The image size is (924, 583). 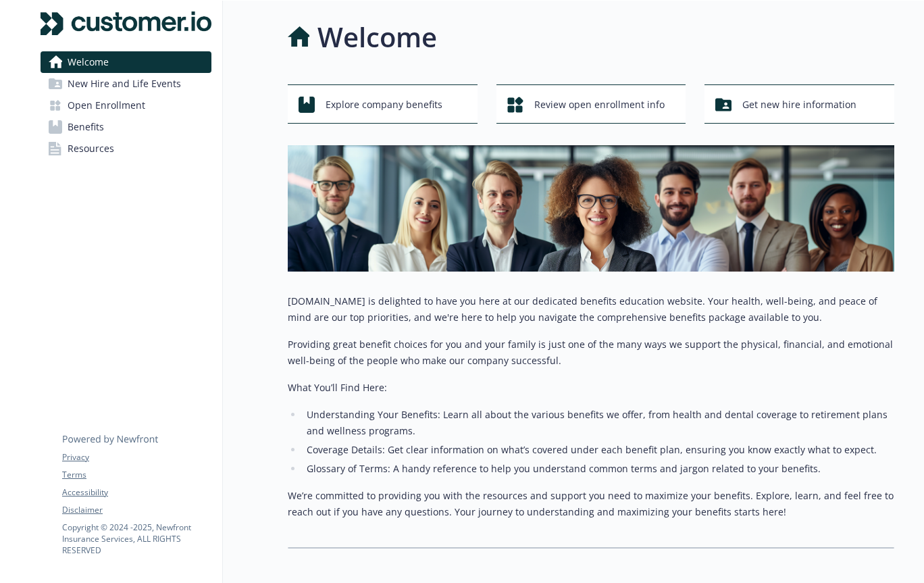 What do you see at coordinates (126, 127) in the screenshot?
I see `a: Benefits` at bounding box center [126, 127].